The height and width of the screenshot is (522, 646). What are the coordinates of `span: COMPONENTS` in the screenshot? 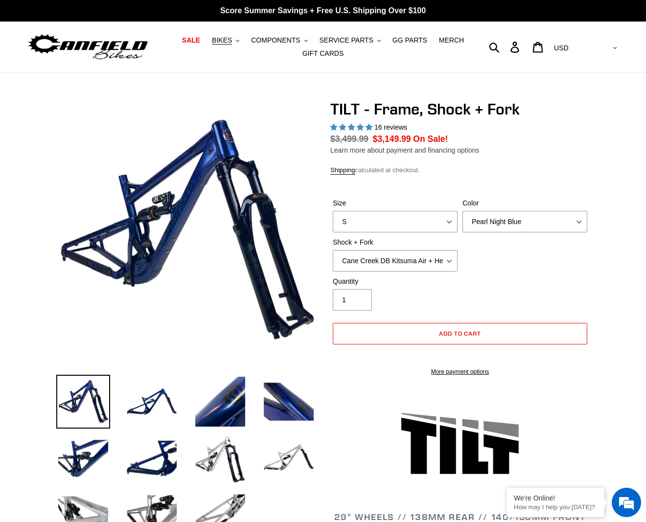 It's located at (276, 40).